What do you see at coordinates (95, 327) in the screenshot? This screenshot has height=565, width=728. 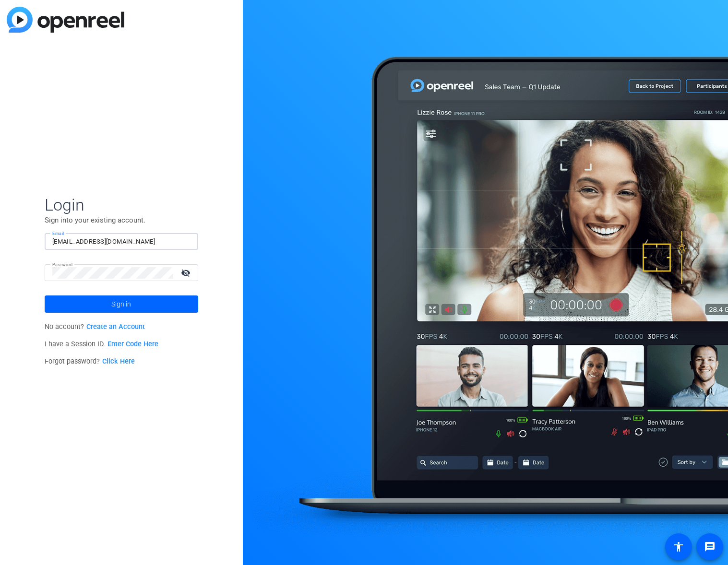 I see `span: No account?` at bounding box center [95, 327].